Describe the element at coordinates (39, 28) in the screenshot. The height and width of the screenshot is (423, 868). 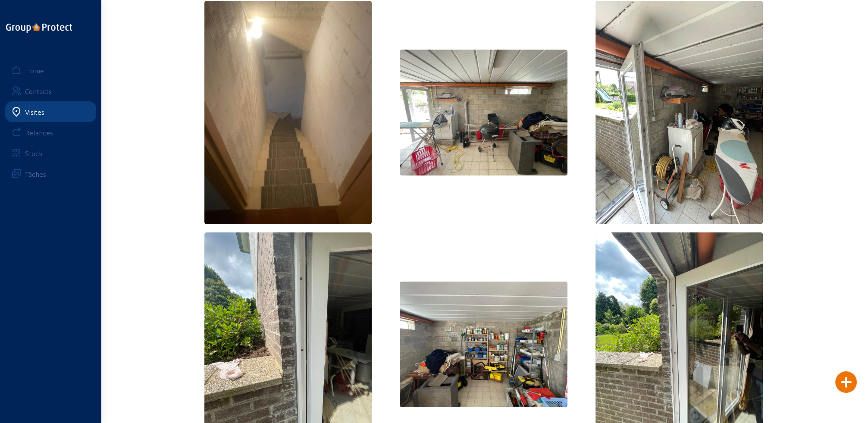
I see `img: logo-oneline.png` at that location.